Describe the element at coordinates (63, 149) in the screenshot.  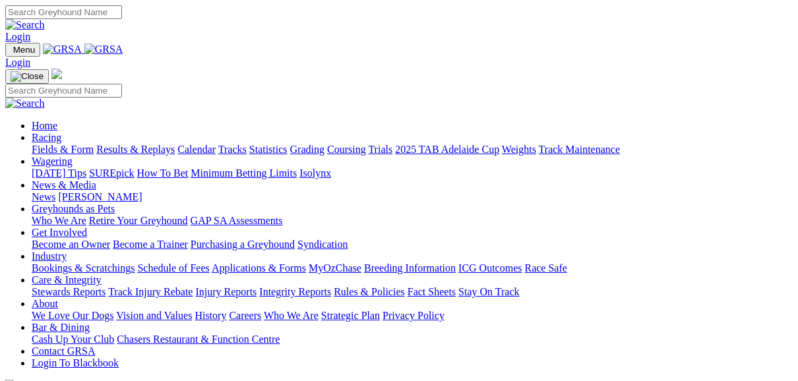
I see `a: Fields & Form` at that location.